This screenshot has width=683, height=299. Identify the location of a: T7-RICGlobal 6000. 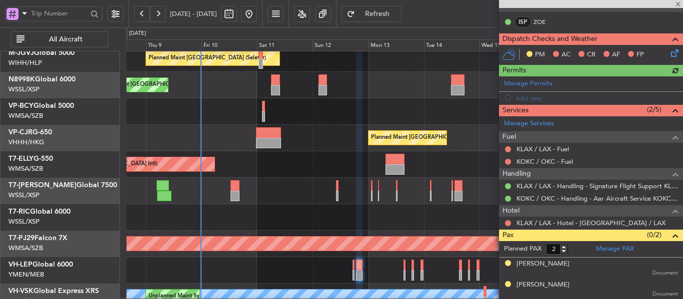
(39, 212).